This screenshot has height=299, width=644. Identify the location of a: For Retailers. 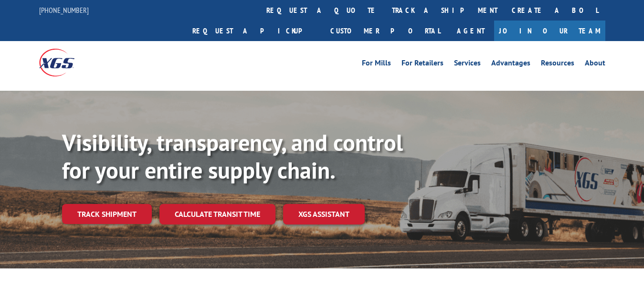
(422, 64).